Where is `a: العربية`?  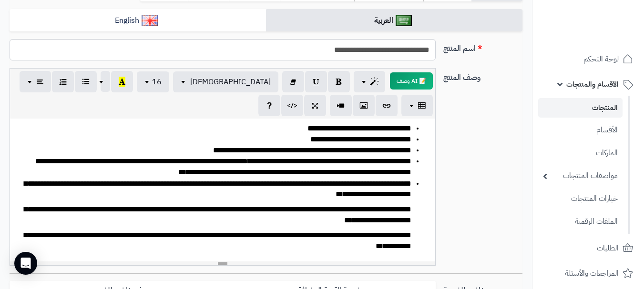 a: العربية is located at coordinates (394, 20).